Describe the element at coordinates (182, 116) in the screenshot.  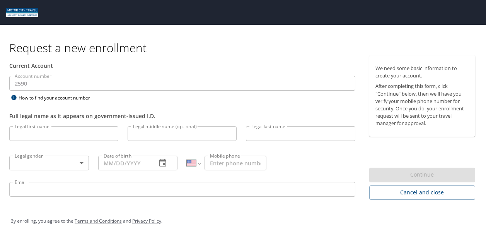
I see `div: Full legal name as it appears on government-issued I.D.` at that location.